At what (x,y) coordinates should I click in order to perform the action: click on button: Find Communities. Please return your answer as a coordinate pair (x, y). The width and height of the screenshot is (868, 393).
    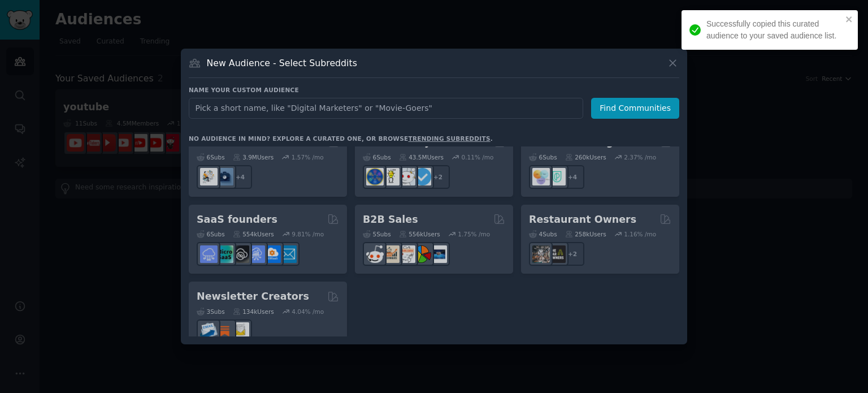
    Looking at the image, I should click on (635, 108).